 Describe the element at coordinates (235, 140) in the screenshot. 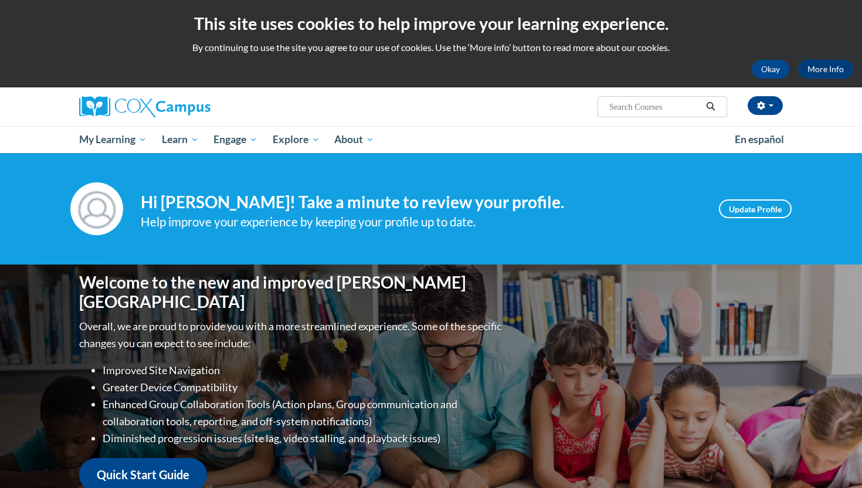

I see `span: Engage` at that location.